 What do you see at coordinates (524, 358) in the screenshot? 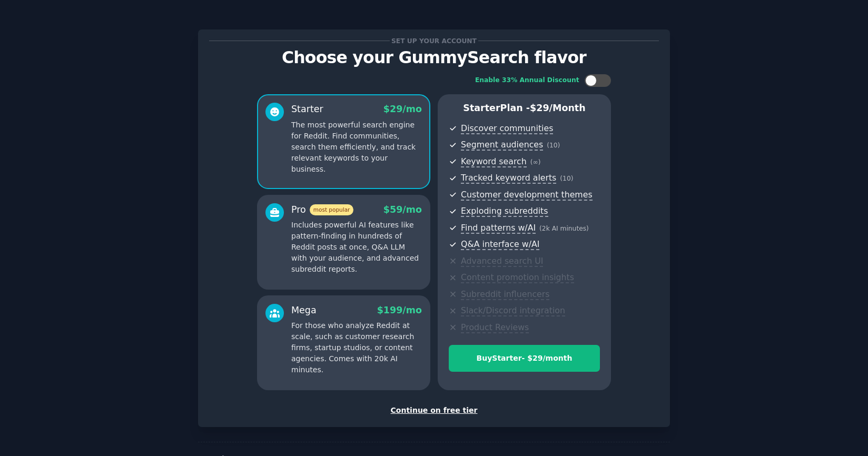
I see `button: BuyStarter- $29/month` at bounding box center [524, 358].